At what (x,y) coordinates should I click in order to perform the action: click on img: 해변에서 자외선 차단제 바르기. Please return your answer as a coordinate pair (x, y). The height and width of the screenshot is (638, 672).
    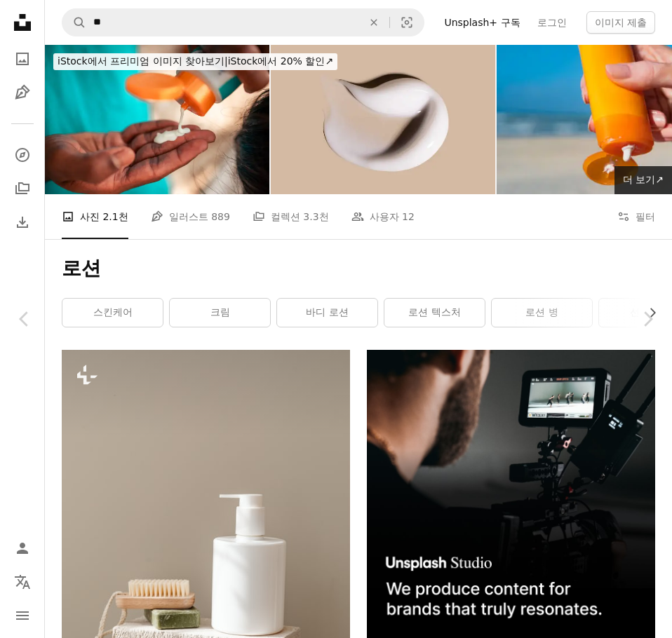
    Looking at the image, I should click on (157, 119).